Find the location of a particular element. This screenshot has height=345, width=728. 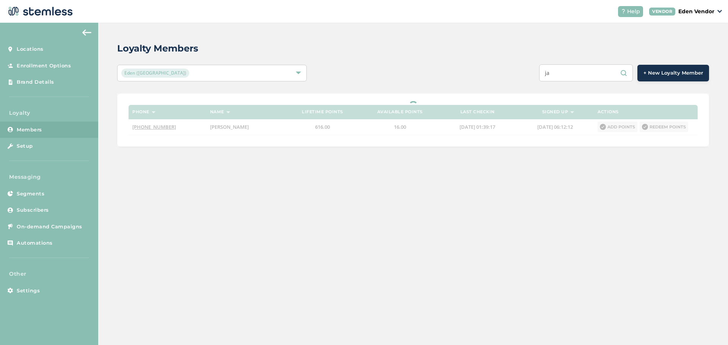

span: Settings is located at coordinates (28, 291).